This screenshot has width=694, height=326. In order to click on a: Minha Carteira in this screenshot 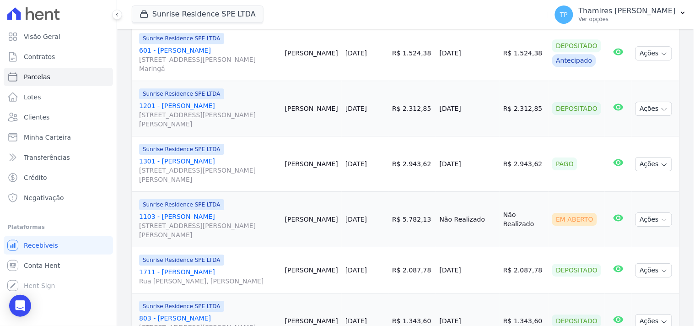, I will do `click(58, 137)`.